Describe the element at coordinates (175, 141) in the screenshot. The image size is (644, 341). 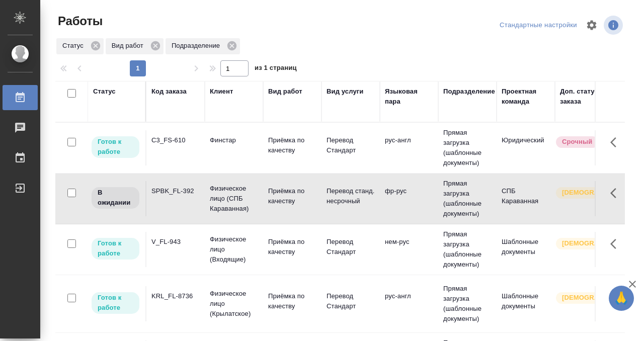
I see `div: C3_FS-610` at that location.